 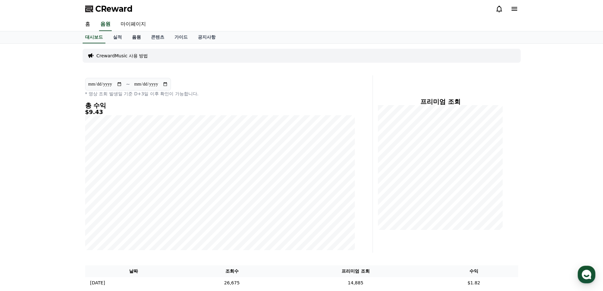 What do you see at coordinates (356, 271) in the screenshot?
I see `th: 프리미엄 조회` at bounding box center [356, 271].